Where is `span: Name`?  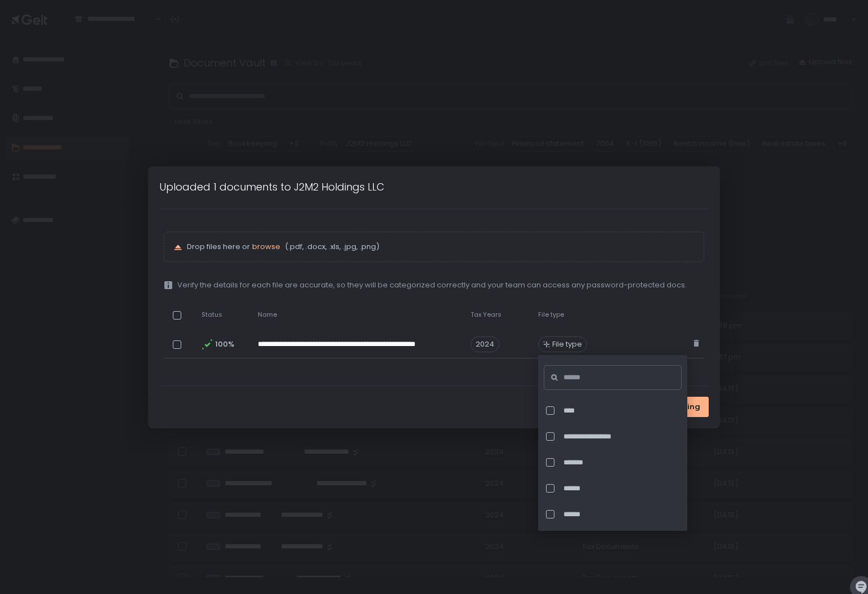 span: Name is located at coordinates (267, 315).